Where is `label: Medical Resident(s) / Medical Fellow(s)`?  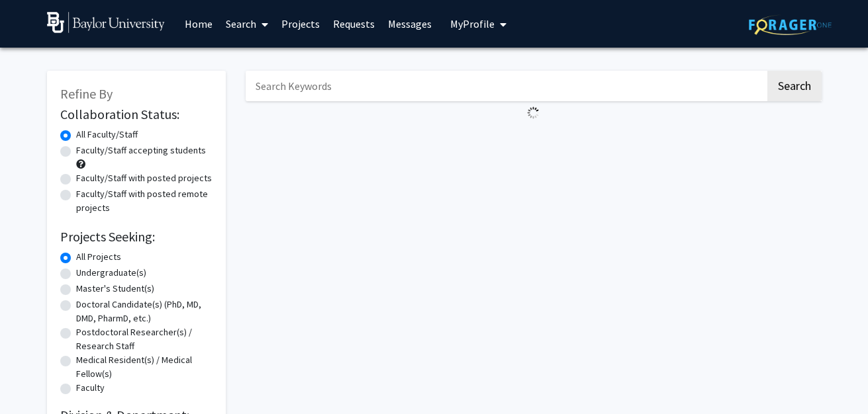
label: Medical Resident(s) / Medical Fellow(s) is located at coordinates (144, 367).